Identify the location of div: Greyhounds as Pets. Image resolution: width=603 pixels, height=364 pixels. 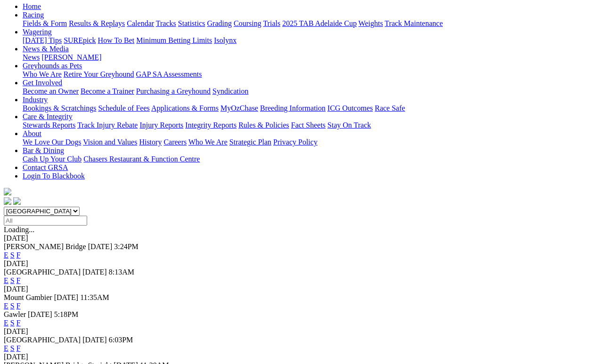
(311, 74).